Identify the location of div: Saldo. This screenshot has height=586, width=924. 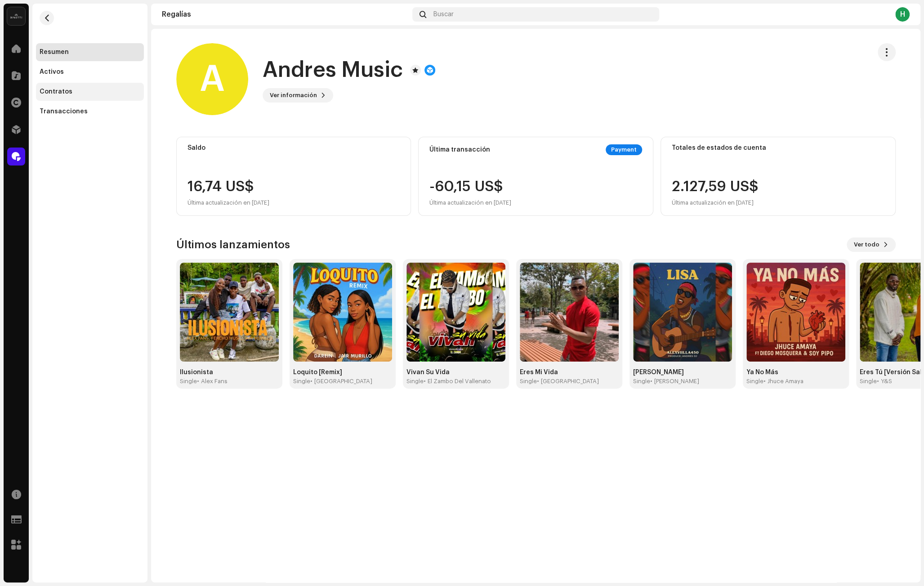
(294, 148).